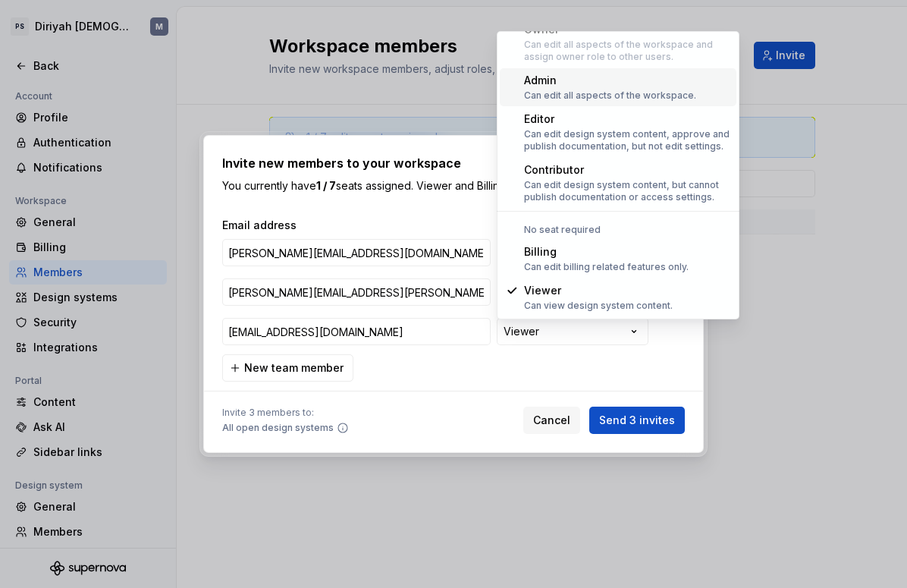  Describe the element at coordinates (610, 96) in the screenshot. I see `div: Can edit all aspects of the workspace.` at that location.